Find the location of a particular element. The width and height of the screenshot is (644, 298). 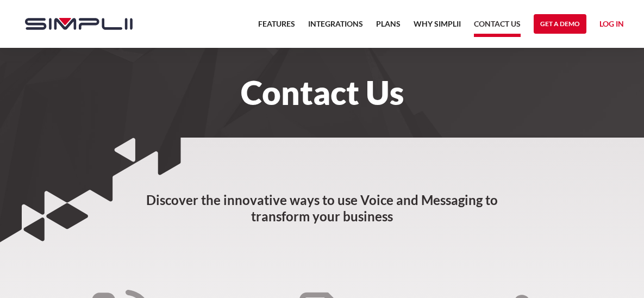

a: Contact US is located at coordinates (497, 27).